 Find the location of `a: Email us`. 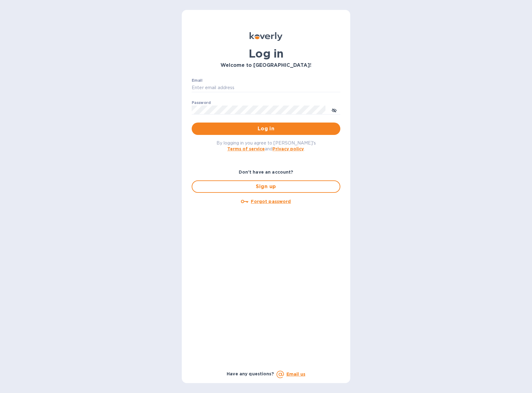

a: Email us is located at coordinates (296, 374).